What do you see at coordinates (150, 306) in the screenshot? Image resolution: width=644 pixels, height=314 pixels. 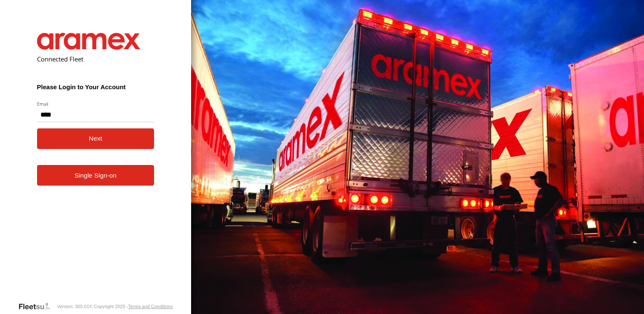 I see `a: Terms and Conditions` at bounding box center [150, 306].